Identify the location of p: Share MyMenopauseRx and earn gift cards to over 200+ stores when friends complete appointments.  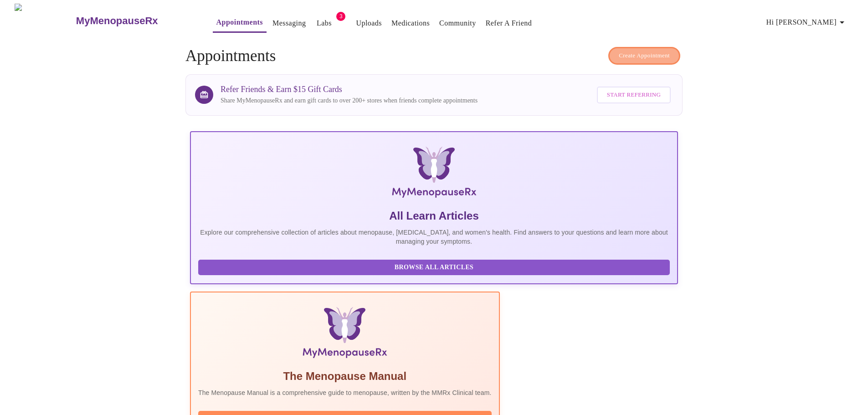
(349, 101).